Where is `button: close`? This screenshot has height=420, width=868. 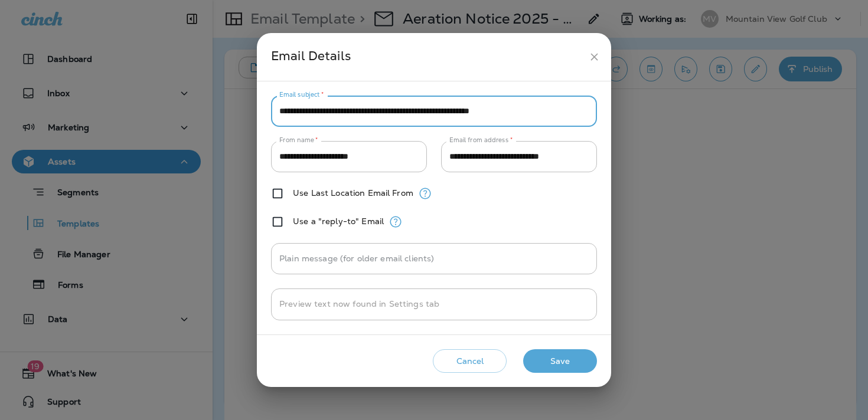 button: close is located at coordinates (594, 57).